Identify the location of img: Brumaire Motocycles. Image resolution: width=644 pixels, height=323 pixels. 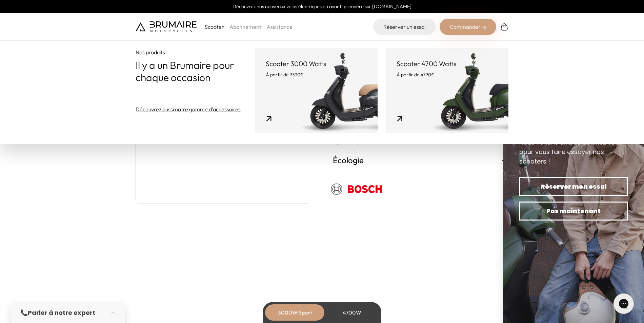
(166, 27).